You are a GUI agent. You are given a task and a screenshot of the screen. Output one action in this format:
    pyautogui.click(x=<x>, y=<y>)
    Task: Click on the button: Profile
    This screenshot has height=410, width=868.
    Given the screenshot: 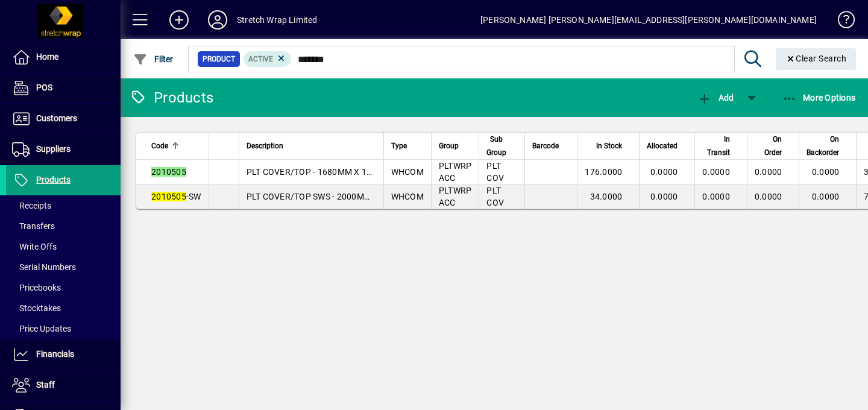 What is the action you would take?
    pyautogui.click(x=218, y=20)
    